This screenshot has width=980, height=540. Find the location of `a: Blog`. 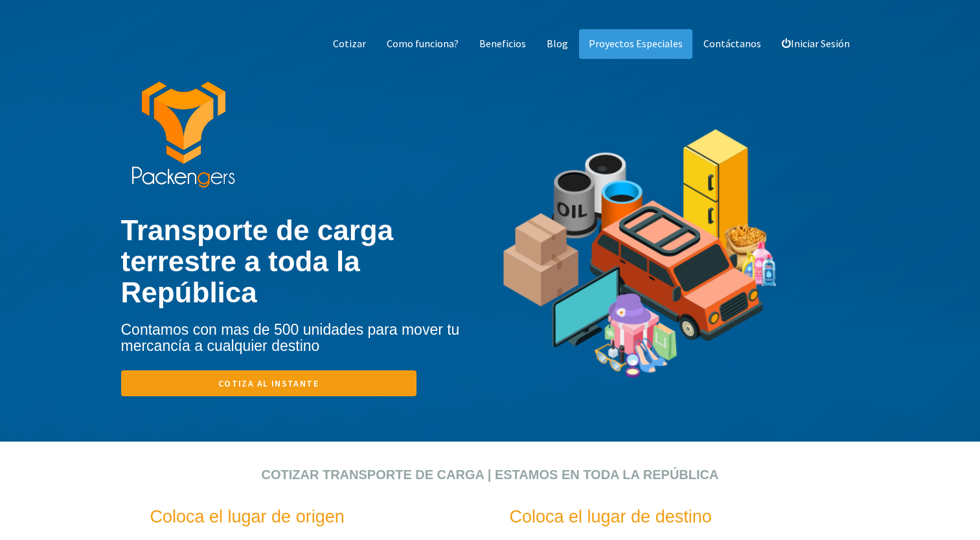

a: Blog is located at coordinates (557, 44).